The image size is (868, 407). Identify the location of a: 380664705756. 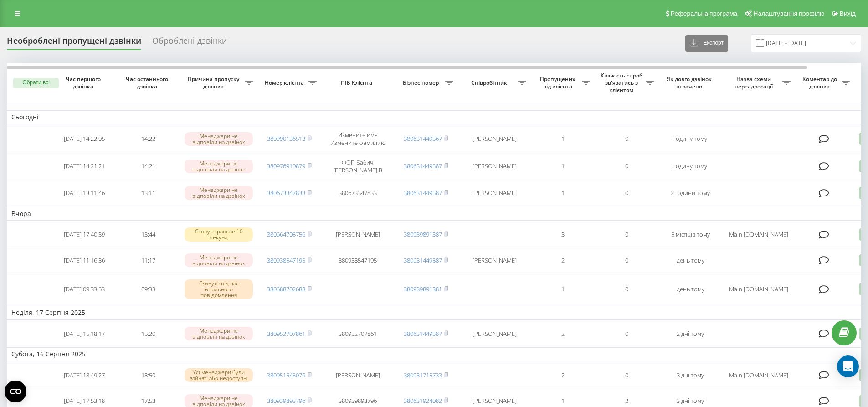
(286, 235).